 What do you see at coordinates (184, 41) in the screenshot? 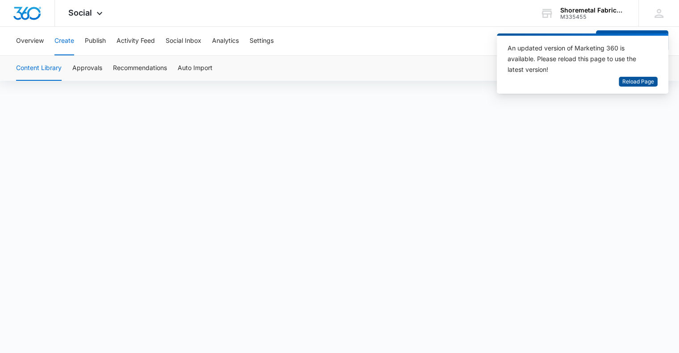
I see `button: Social Inbox` at bounding box center [184, 41].